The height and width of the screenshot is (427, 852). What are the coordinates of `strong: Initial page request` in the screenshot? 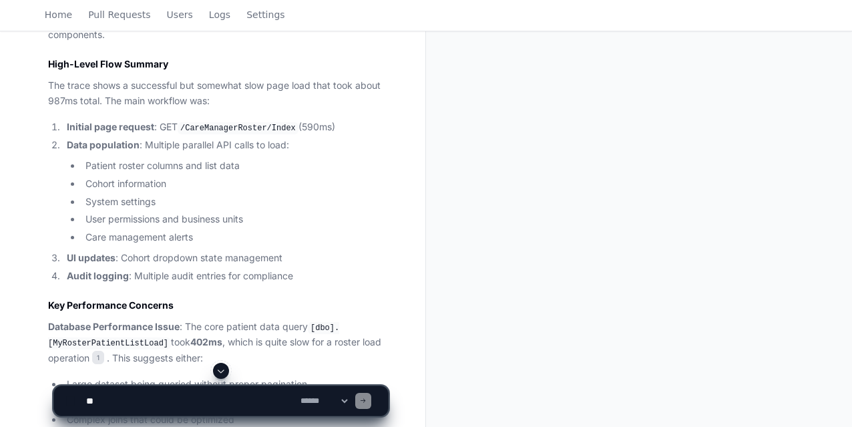 It's located at (110, 126).